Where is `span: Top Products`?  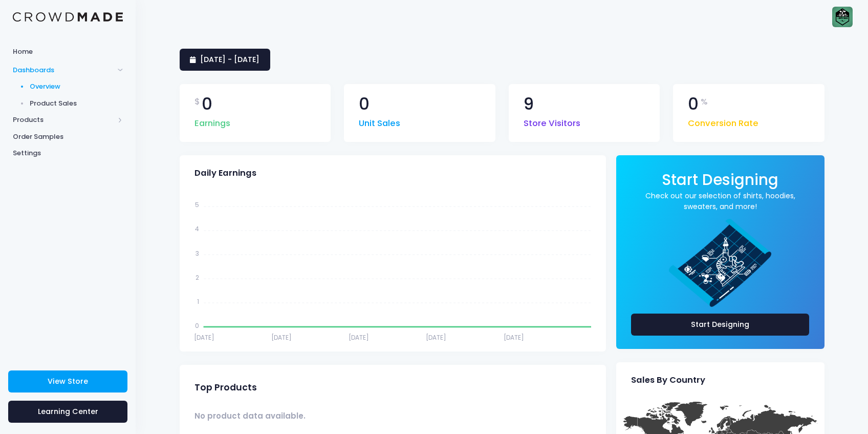
span: Top Products is located at coordinates (226, 387).